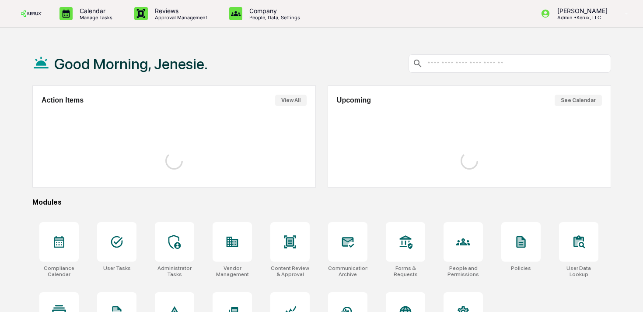 This screenshot has width=643, height=312. What do you see at coordinates (290, 271) in the screenshot?
I see `div: Content Review & Approval` at bounding box center [290, 271].